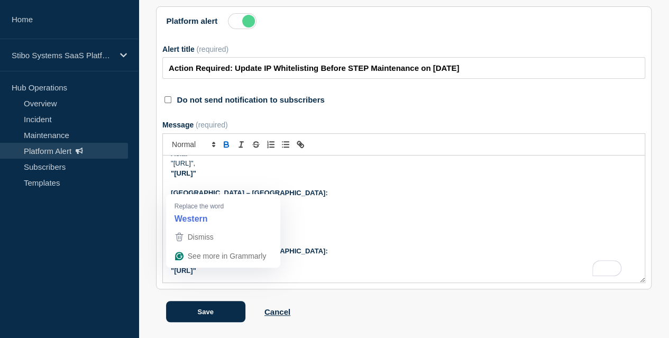  What do you see at coordinates (403, 68) in the screenshot?
I see `input: Alert title` at bounding box center [403, 68].